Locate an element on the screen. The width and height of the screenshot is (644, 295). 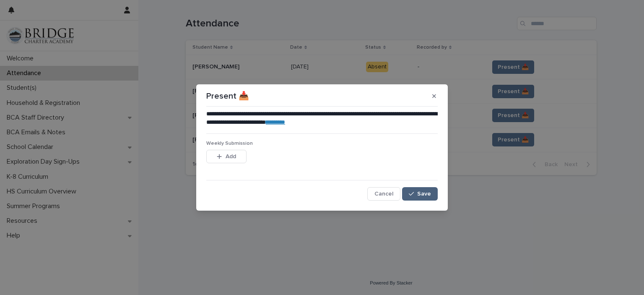
button: Save is located at coordinates (420, 194).